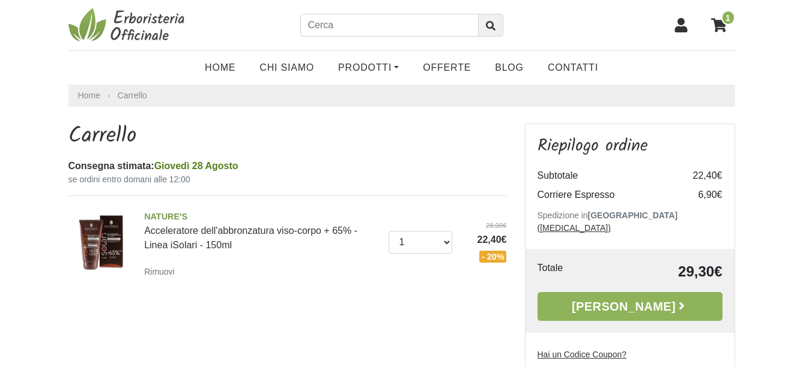 This screenshot has height=367, width=803. What do you see at coordinates (288, 136) in the screenshot?
I see `h1: Carrello` at bounding box center [288, 136].